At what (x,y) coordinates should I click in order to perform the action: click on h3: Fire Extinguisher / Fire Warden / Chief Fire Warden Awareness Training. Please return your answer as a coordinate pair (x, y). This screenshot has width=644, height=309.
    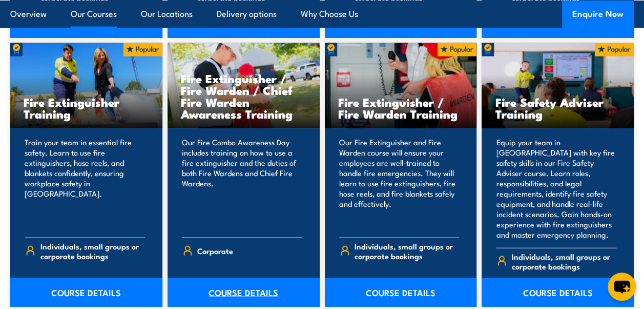
    Looking at the image, I should click on (243, 96).